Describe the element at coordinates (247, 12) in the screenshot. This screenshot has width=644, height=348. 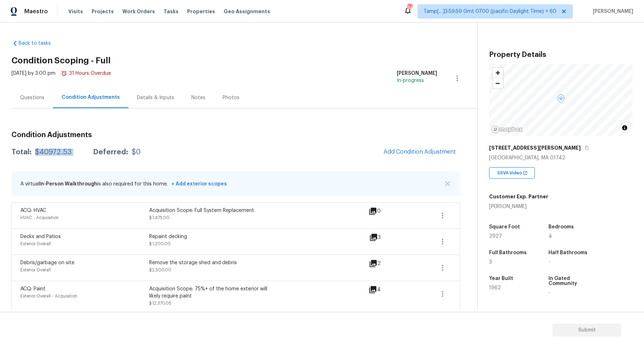
I see `span: Geo Assignments` at that location.